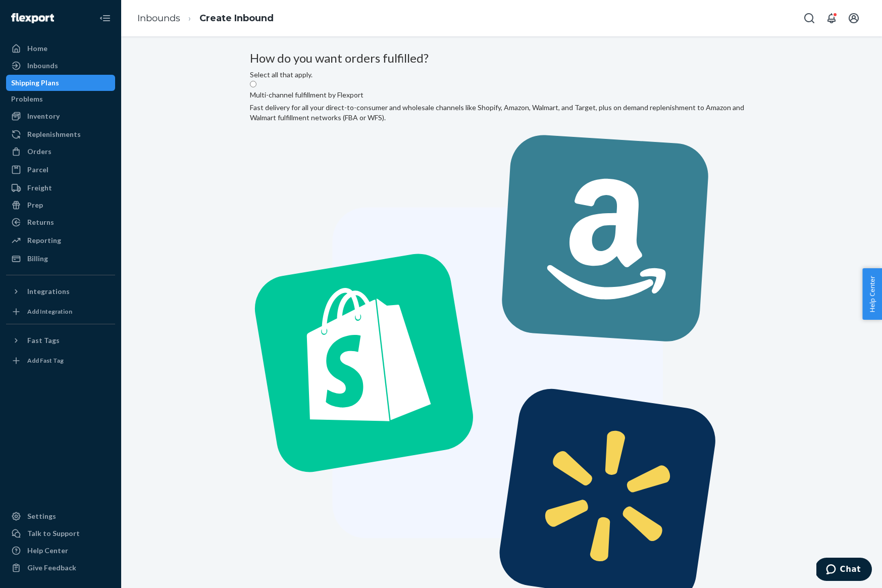 Image resolution: width=882 pixels, height=588 pixels. What do you see at coordinates (49, 291) in the screenshot?
I see `div: Integrations` at bounding box center [49, 291].